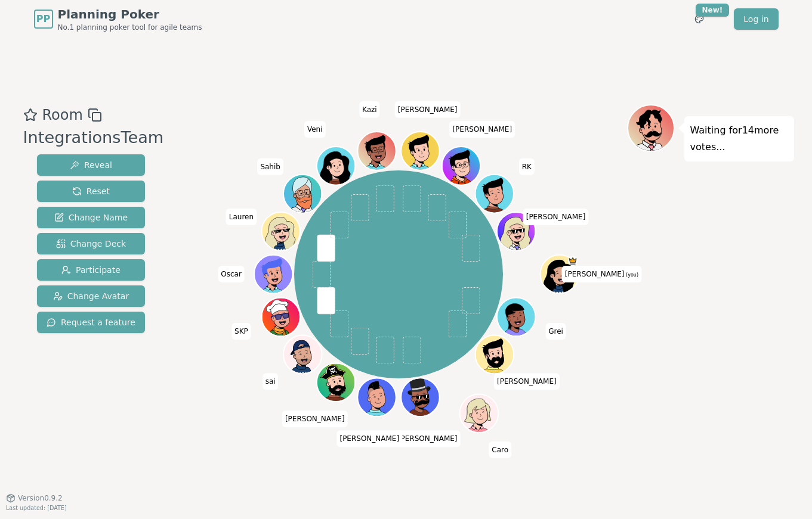 The width and height of the screenshot is (812, 519). I want to click on span: Kate is the host, so click(572, 261).